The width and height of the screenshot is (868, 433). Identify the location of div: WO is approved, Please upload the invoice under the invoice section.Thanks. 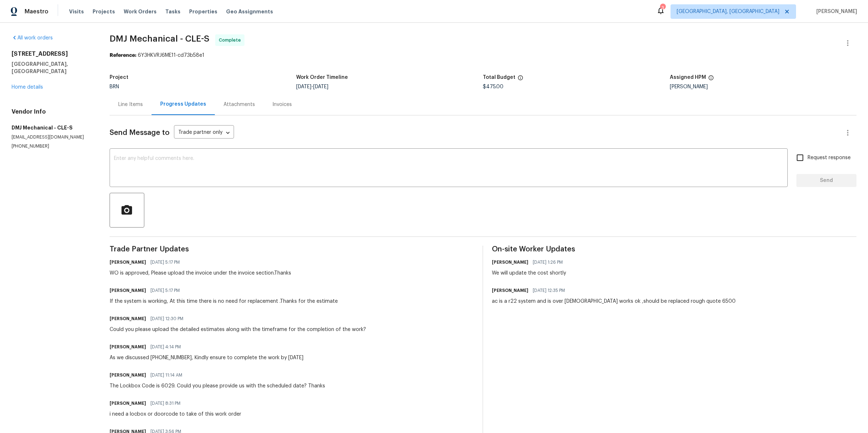
(200, 273).